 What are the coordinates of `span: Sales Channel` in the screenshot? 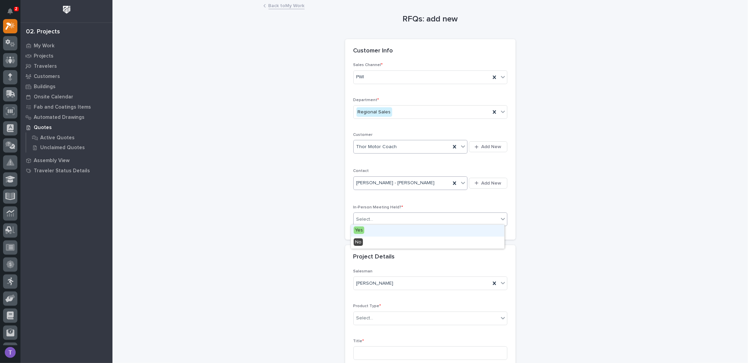 It's located at (368, 65).